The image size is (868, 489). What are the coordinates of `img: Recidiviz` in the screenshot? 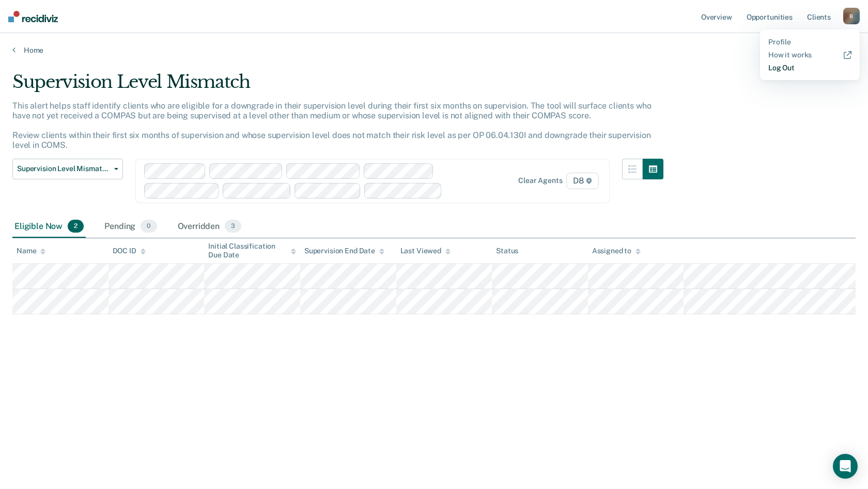 It's located at (33, 17).